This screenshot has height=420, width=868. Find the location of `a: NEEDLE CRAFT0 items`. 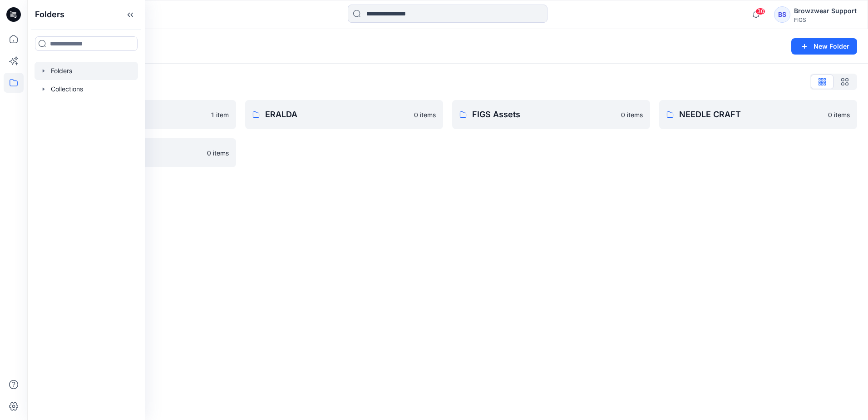

a: NEEDLE CRAFT0 items is located at coordinates (758, 114).